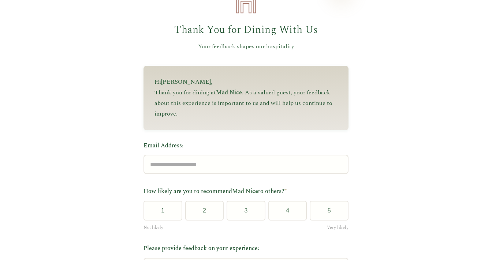 The height and width of the screenshot is (260, 492). Describe the element at coordinates (246, 146) in the screenshot. I see `label: Email Address:` at that location.